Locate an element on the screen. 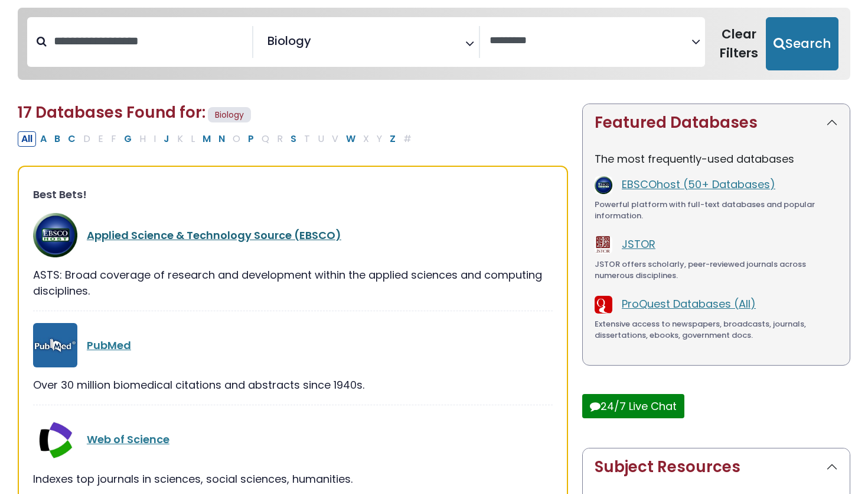  a: PubMed is located at coordinates (108, 345).